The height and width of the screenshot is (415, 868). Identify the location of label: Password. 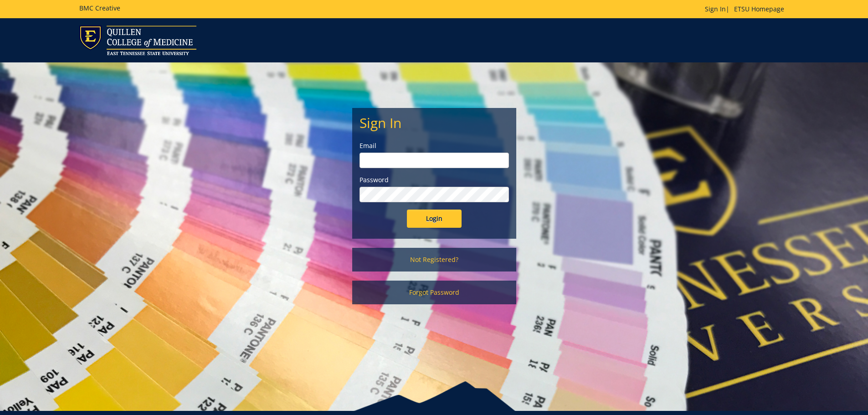
(434, 180).